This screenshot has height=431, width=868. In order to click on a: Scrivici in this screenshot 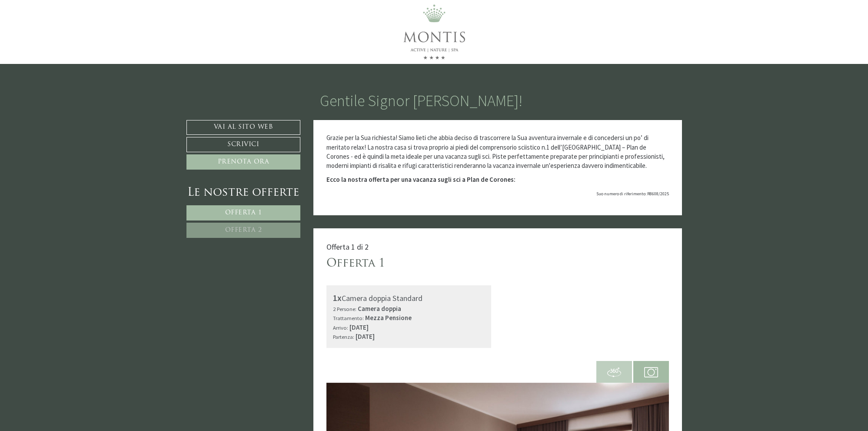, I will do `click(243, 144)`.